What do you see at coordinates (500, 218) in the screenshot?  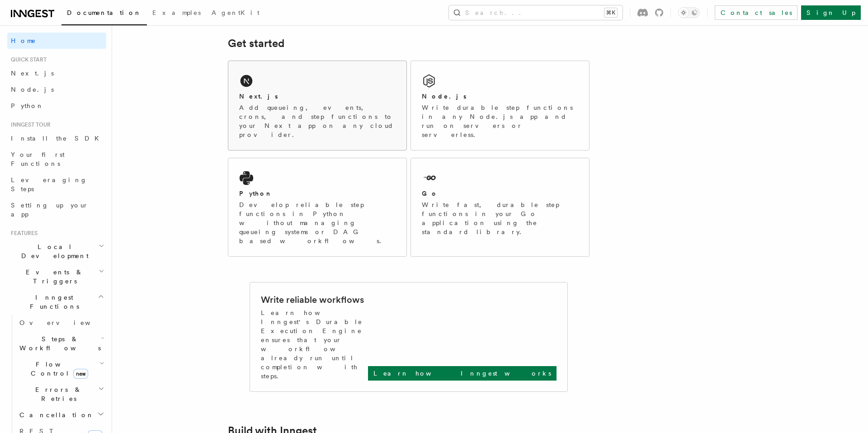 I see `p: Write fast, durable step functions in your Go application using the standard library.` at bounding box center [500, 218].